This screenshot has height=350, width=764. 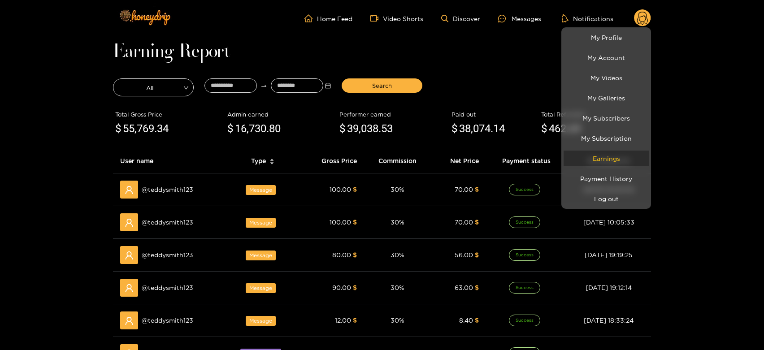 I want to click on a: Payment History, so click(x=606, y=178).